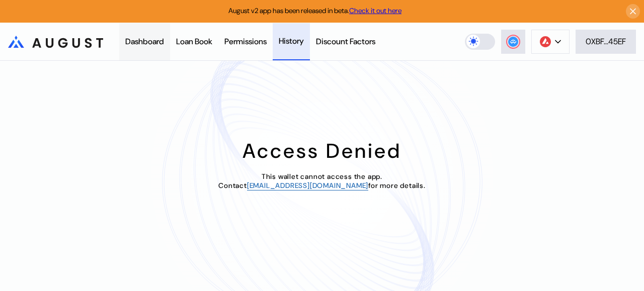  I want to click on span: August v2 app has been released in beta., so click(315, 11).